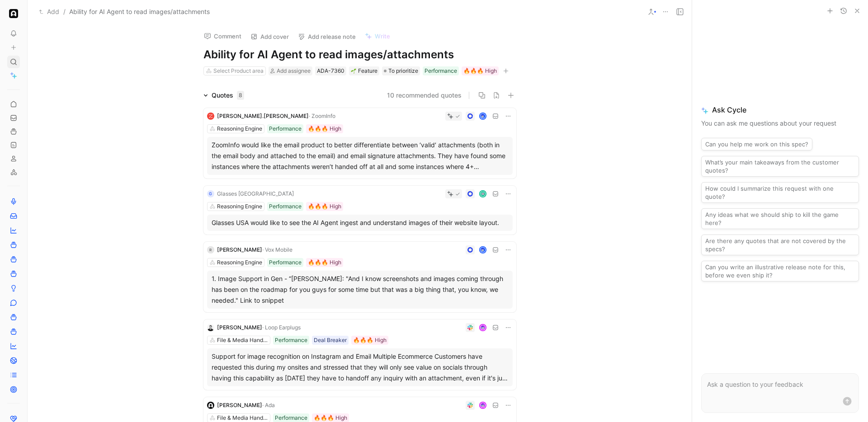 The image size is (868, 422). I want to click on div: Support for image recognition on Instagram and Email Multiple Ecommerce Customers have requested ..., so click(360, 367).